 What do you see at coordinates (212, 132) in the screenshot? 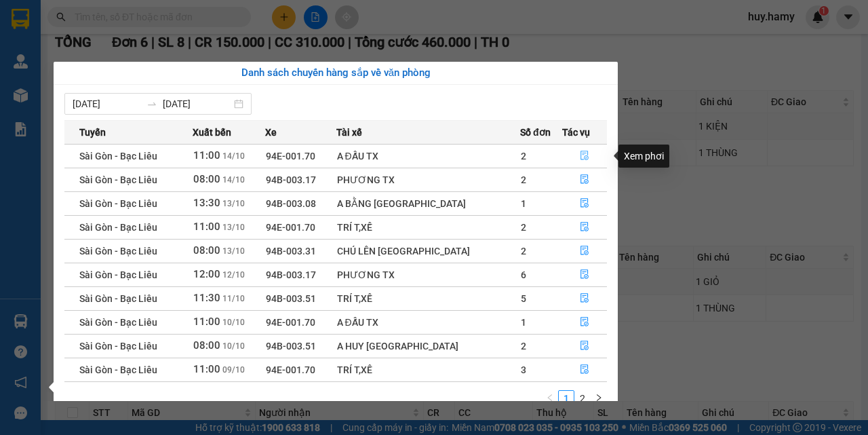
I see `span: Xuất bến` at bounding box center [212, 132].